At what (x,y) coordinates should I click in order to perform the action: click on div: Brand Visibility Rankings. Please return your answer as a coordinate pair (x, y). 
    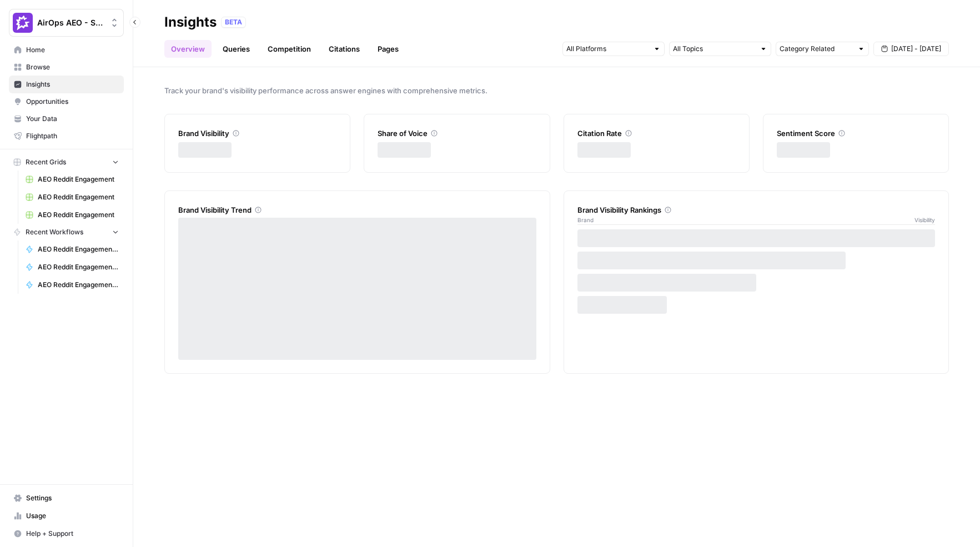
    Looking at the image, I should click on (756, 210).